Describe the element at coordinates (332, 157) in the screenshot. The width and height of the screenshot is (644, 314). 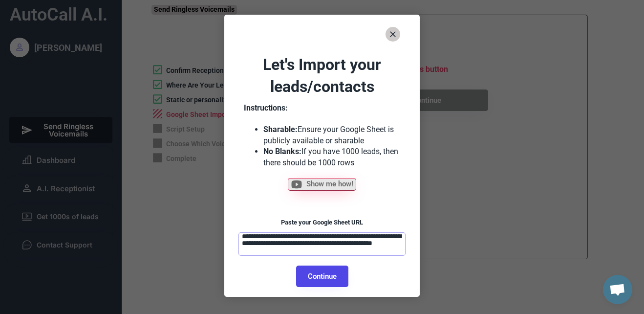
I see `li: If you have 1000 leads, then there should be 1000 rows` at that location.